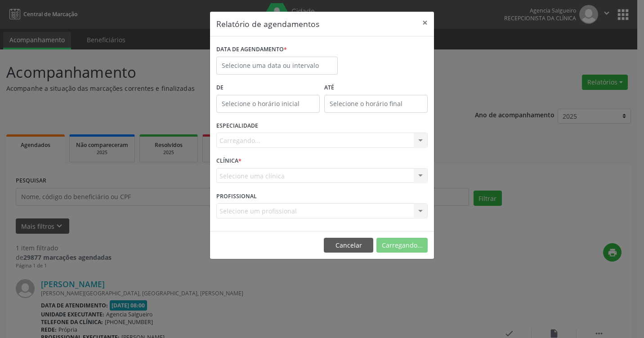 The width and height of the screenshot is (644, 338). Describe the element at coordinates (277, 66) in the screenshot. I see `input: Selecione uma data ou intervalo` at that location.